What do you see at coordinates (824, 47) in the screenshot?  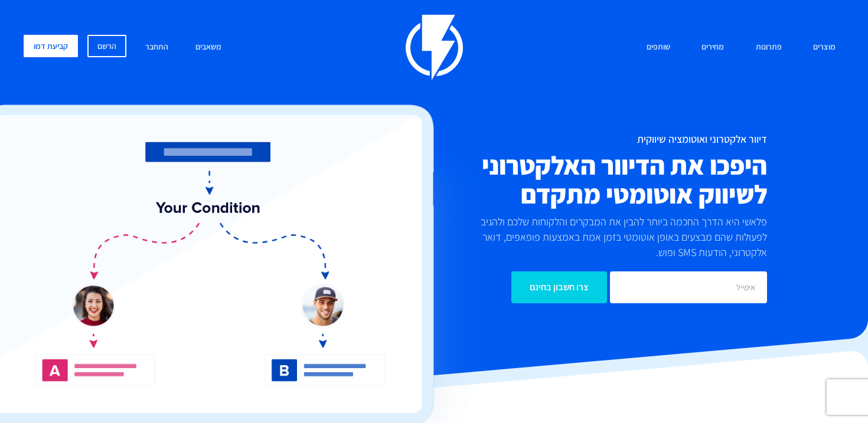 I see `a: מוצרים` at bounding box center [824, 47].